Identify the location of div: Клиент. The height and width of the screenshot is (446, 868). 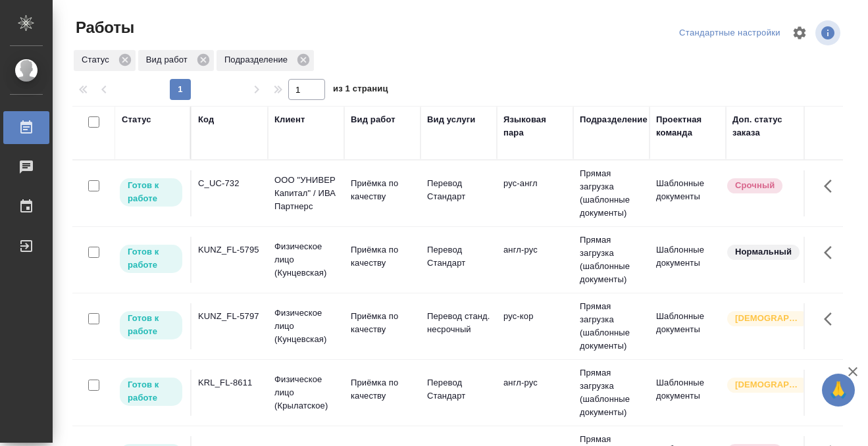
(290, 120).